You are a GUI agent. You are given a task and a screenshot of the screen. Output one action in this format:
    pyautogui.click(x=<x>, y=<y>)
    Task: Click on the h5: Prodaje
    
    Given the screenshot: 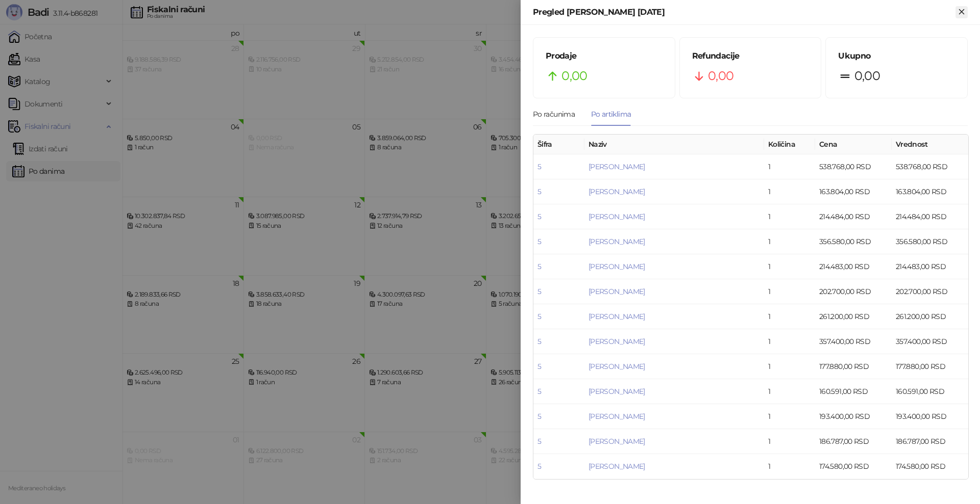 What is the action you would take?
    pyautogui.click(x=604, y=56)
    